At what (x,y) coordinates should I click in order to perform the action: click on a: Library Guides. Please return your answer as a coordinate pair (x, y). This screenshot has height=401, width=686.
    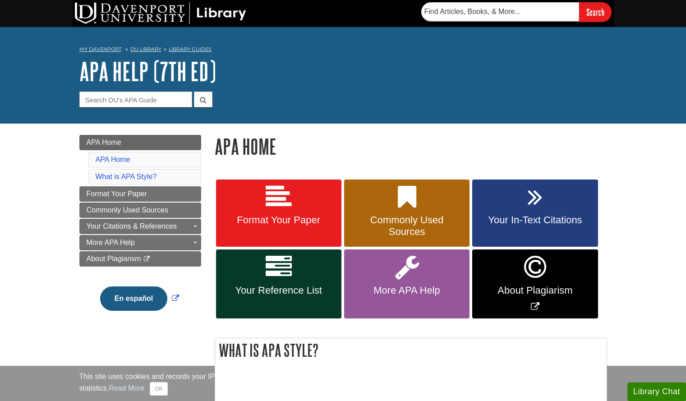
    Looking at the image, I should click on (190, 49).